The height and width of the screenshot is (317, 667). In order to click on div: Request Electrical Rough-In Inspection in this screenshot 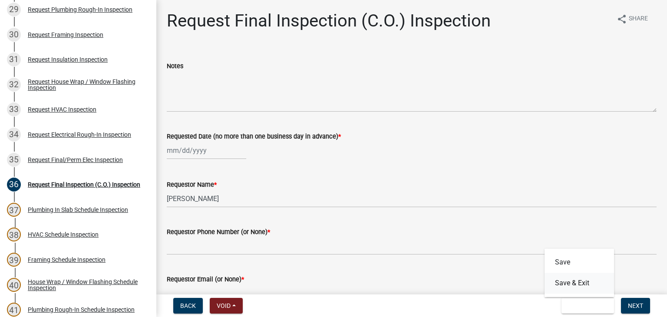, I will do `click(79, 135)`.